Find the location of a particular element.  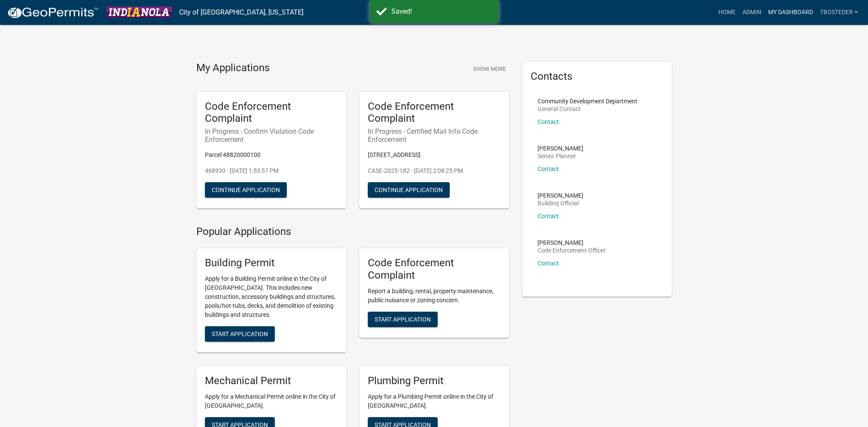

h5: Mechanical Permit is located at coordinates (271, 381).